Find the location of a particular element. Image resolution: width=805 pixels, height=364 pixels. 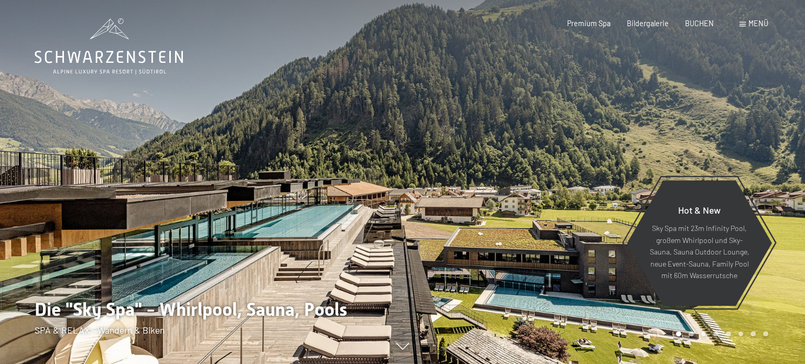

p: Sky Spa mit 23m Infinity Pool, großem Whirlpool und Sky-Sauna, Sauna Outdoor Lounge, neue Event-S... is located at coordinates (700, 252).